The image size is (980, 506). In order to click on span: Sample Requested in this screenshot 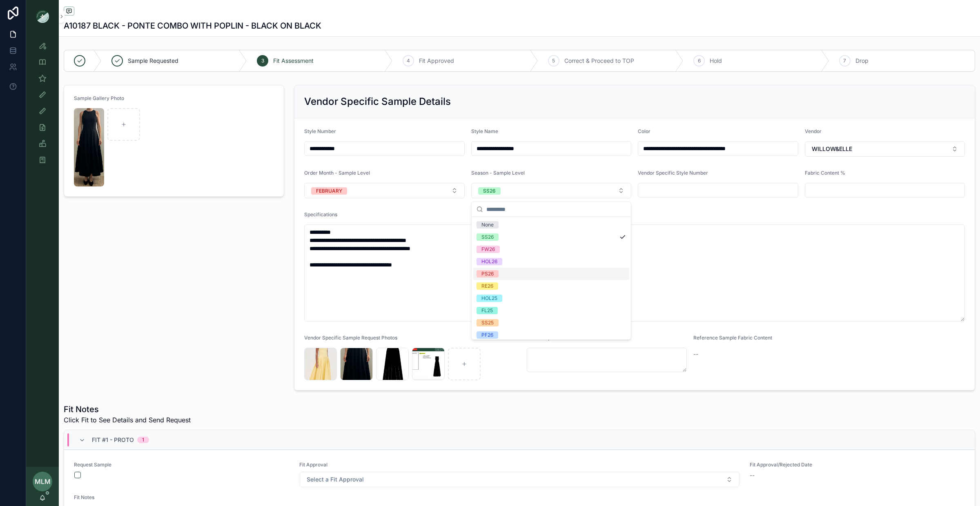, I will do `click(154, 61)`.